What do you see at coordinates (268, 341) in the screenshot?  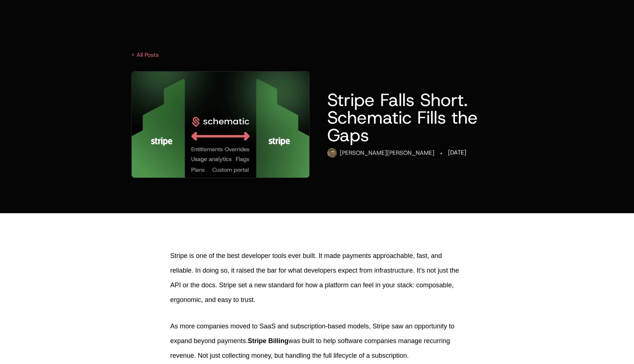 I see `span: Stripe Billing` at bounding box center [268, 341].